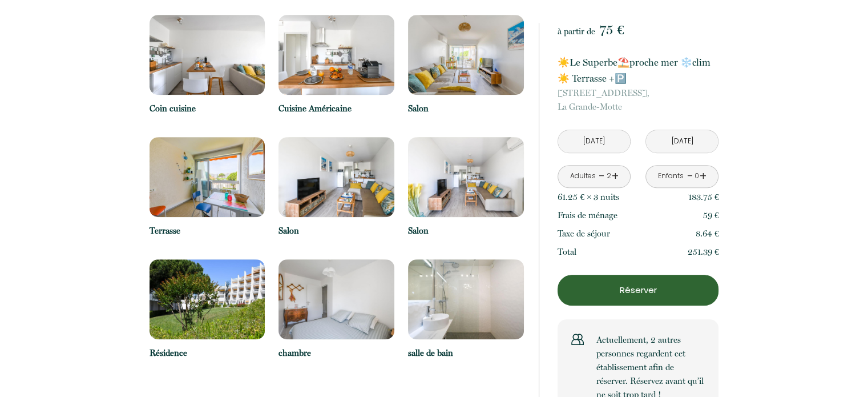  What do you see at coordinates (207, 177) in the screenshot?
I see `img: 16542352488969.jpg` at bounding box center [207, 177].